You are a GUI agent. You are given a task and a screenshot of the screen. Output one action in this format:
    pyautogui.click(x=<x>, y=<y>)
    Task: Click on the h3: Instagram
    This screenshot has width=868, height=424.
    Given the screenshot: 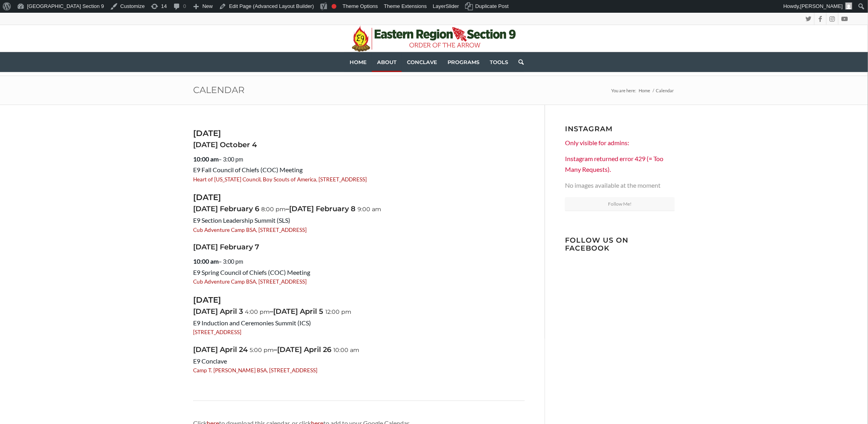 What is the action you would take?
    pyautogui.click(x=620, y=128)
    